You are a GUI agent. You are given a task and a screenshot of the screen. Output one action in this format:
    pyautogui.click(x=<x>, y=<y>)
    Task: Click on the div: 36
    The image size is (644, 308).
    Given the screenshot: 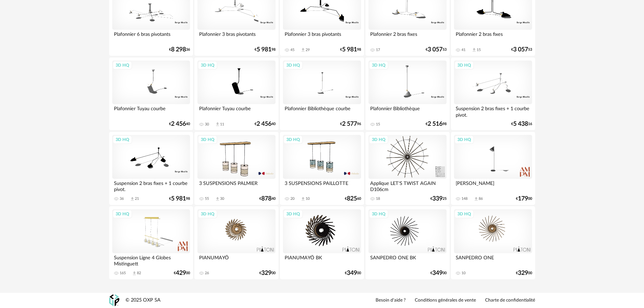 What is the action you would take?
    pyautogui.click(x=122, y=199)
    